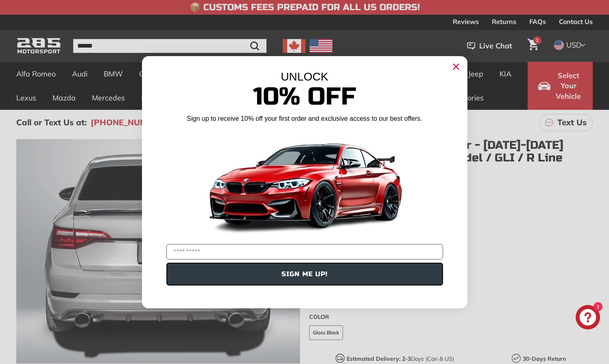 This screenshot has width=609, height=364. I want to click on img: Banner showing BMW 4 Series Body kit, so click(305, 183).